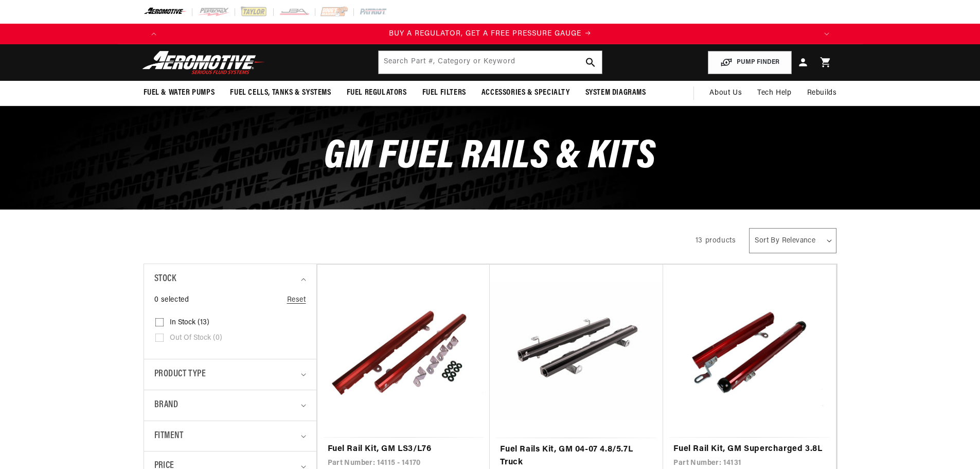 The height and width of the screenshot is (469, 980). What do you see at coordinates (490, 34) in the screenshot?
I see `a: BUY A REGULATOR, GET A FREE PRESSURE GAUGE` at bounding box center [490, 34].